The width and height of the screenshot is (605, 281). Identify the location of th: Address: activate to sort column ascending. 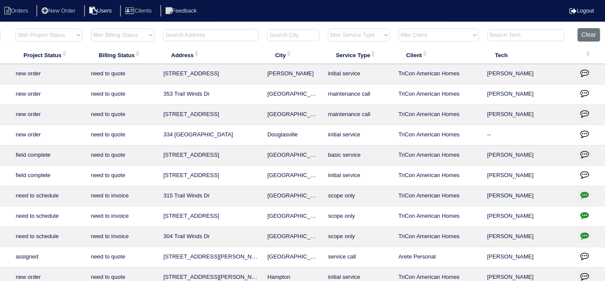
(211, 55).